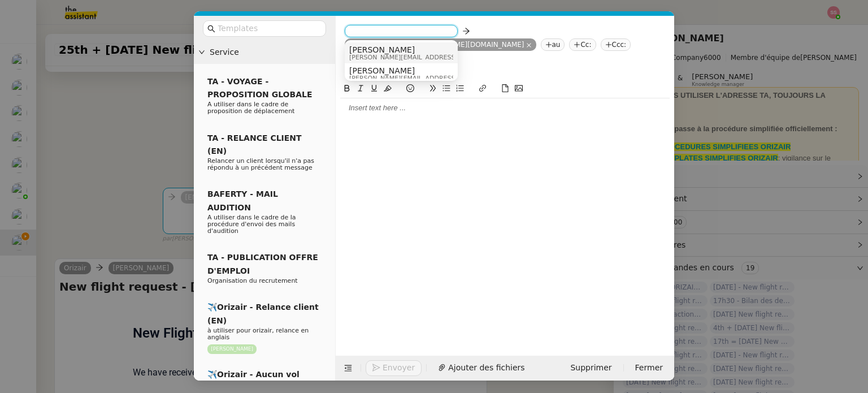 The image size is (868, 393). I want to click on nz-tag: Ccc:, so click(616, 44).